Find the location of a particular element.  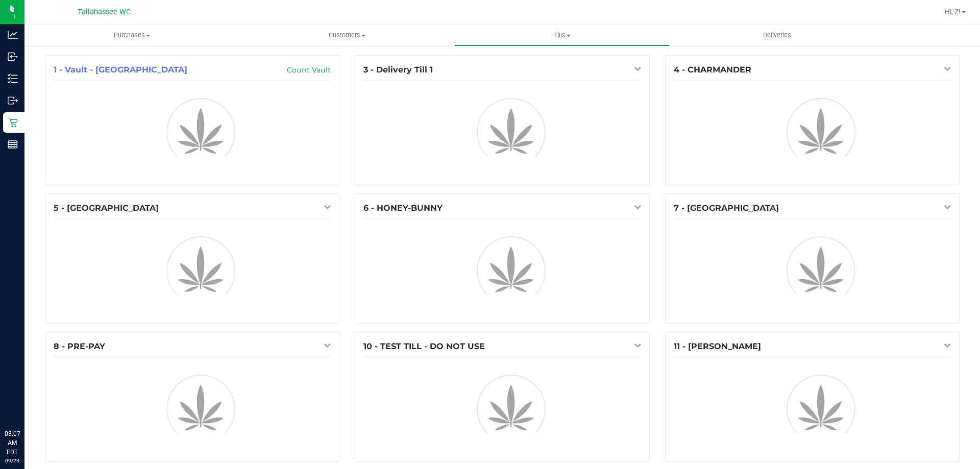

inline-svg: Outbound is located at coordinates (13, 100).